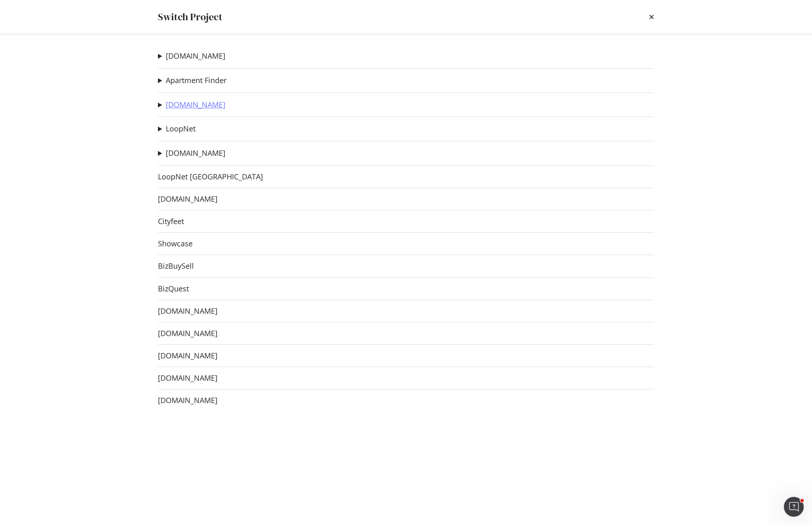  What do you see at coordinates (176, 266) in the screenshot?
I see `a: BizBuySell` at bounding box center [176, 266].